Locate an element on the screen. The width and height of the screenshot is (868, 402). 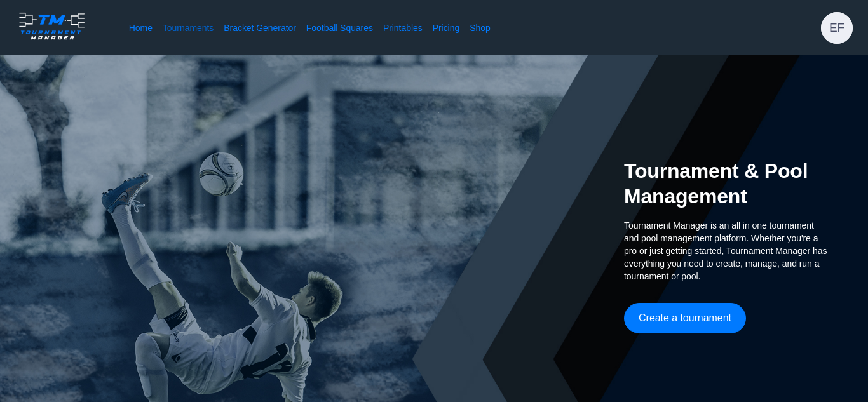
img: logo.ffa97a18e3bf2c7d.png is located at coordinates (51, 26).